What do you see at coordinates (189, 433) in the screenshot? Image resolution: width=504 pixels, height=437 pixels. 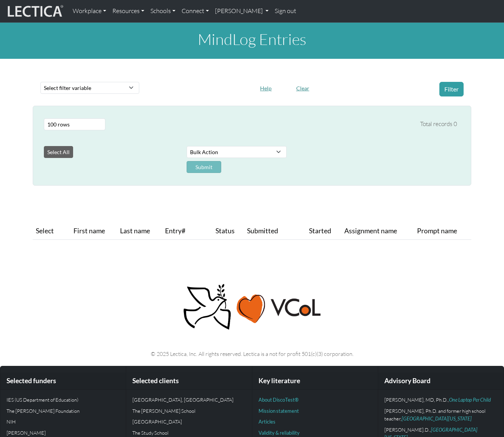 I see `p: The Study School` at bounding box center [189, 433].